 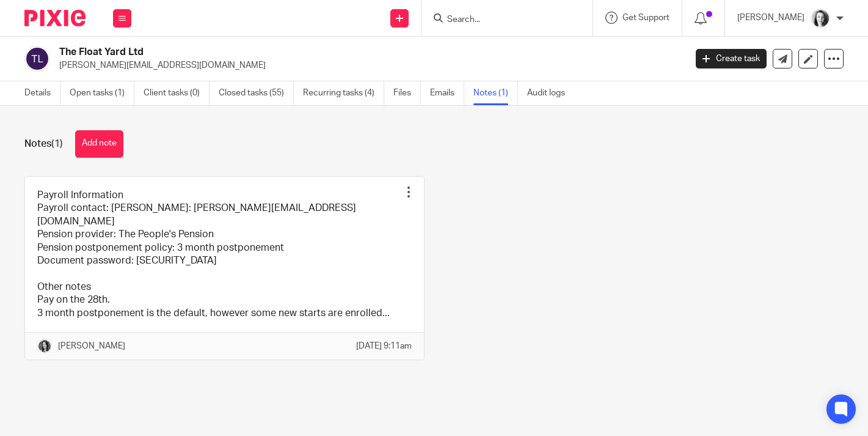 I want to click on a: Audit logs, so click(x=551, y=93).